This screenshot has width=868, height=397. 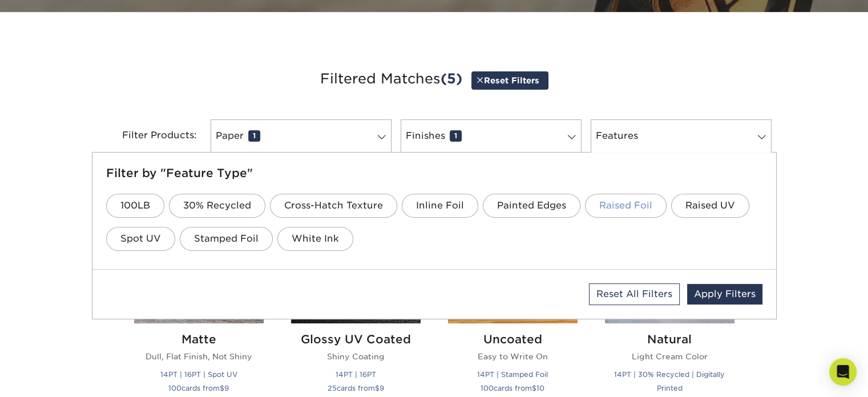 I want to click on h5: Filter by "Feature Type", so click(x=435, y=173).